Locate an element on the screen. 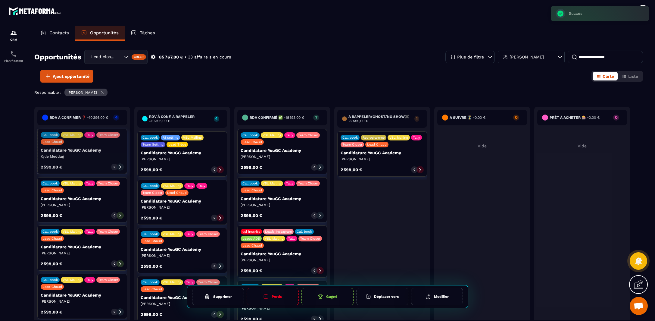  img: formation is located at coordinates (14, 33).